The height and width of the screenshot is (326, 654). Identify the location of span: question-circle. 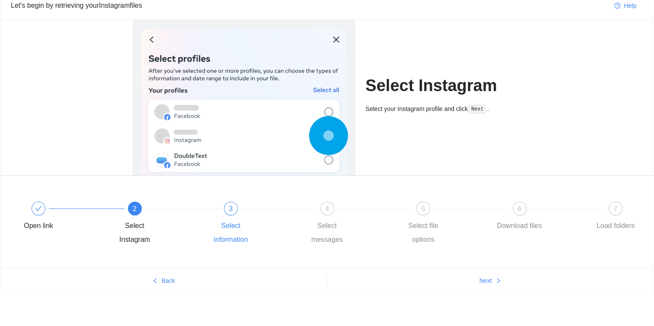
(617, 6).